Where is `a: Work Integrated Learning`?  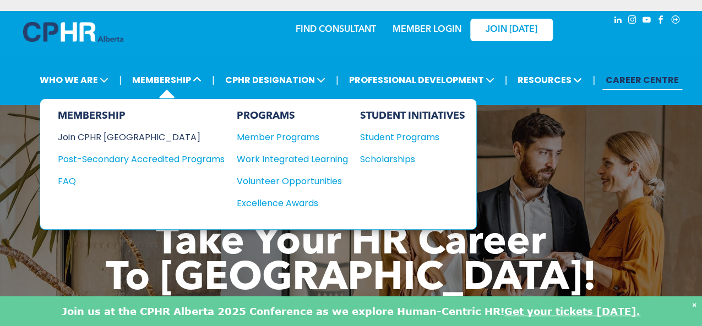
a: Work Integrated Learning is located at coordinates (292, 159).